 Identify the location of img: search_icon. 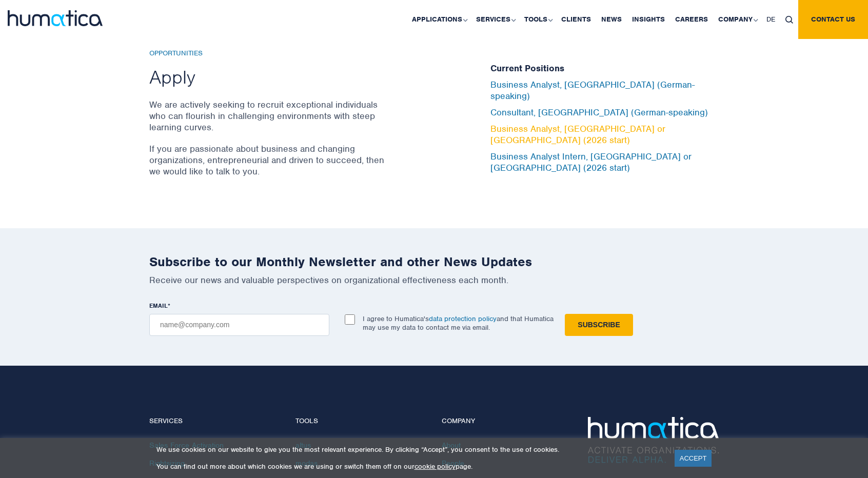
(789, 20).